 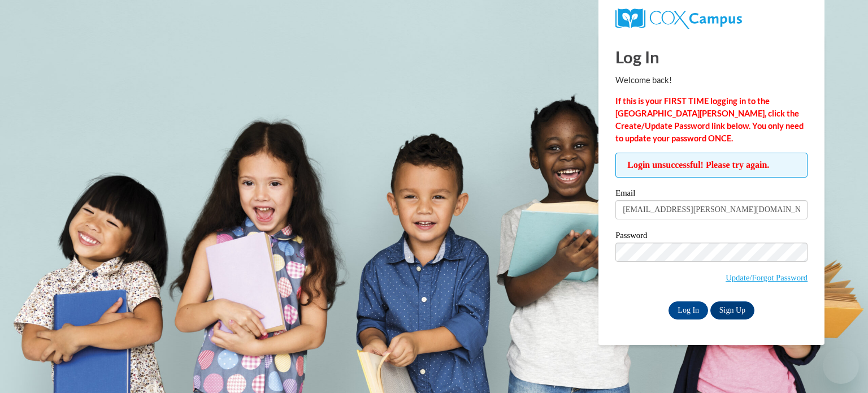 I want to click on span: Login unsuccessful! Please try again., so click(x=712, y=165).